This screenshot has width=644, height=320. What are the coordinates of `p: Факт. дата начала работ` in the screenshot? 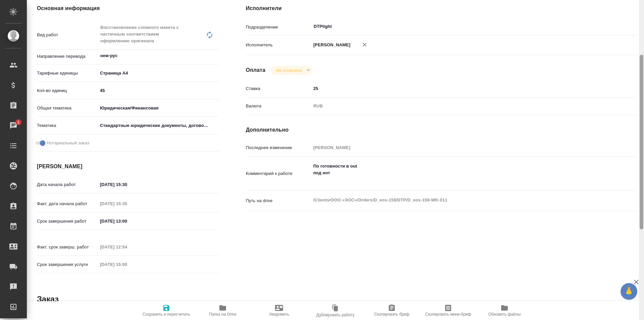 It's located at (67, 203).